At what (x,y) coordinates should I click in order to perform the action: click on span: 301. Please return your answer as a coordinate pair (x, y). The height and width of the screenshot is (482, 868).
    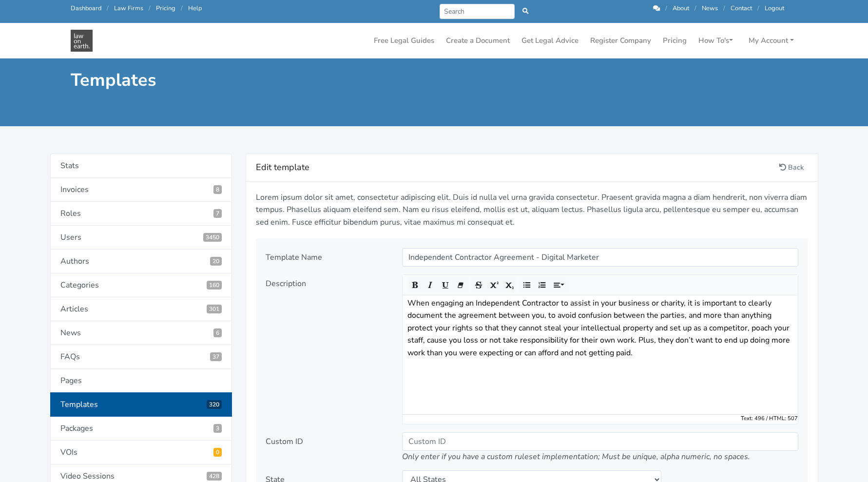
    Looking at the image, I should click on (214, 309).